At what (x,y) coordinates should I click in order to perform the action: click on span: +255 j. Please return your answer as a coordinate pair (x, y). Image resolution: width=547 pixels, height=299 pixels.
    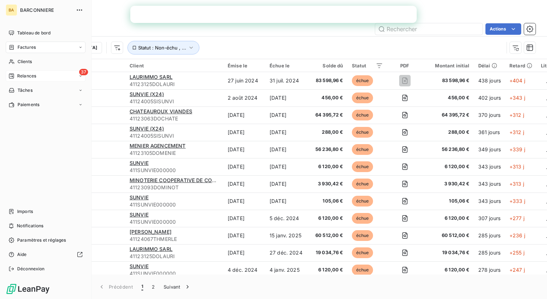
    Looking at the image, I should click on (517, 252).